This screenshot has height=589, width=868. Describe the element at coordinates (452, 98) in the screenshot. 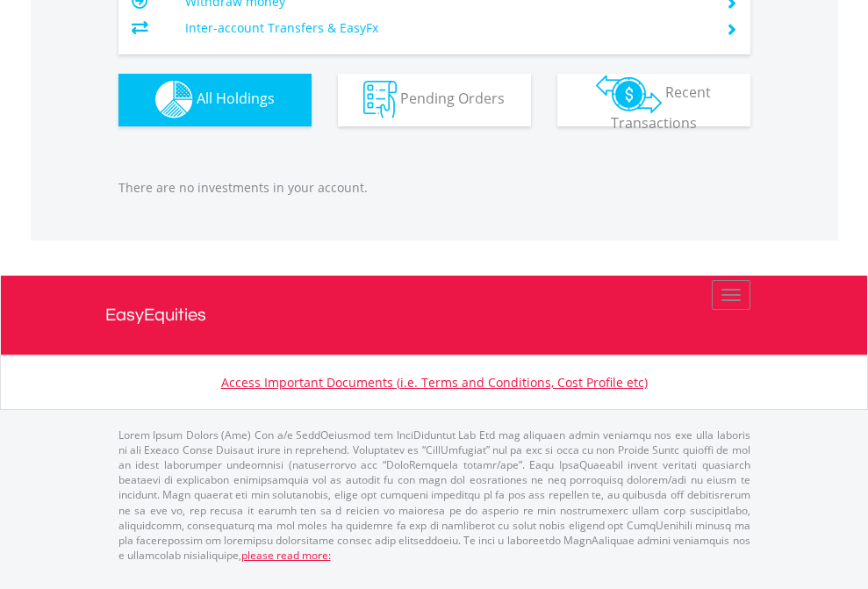

I see `span: Pending Orders` at that location.